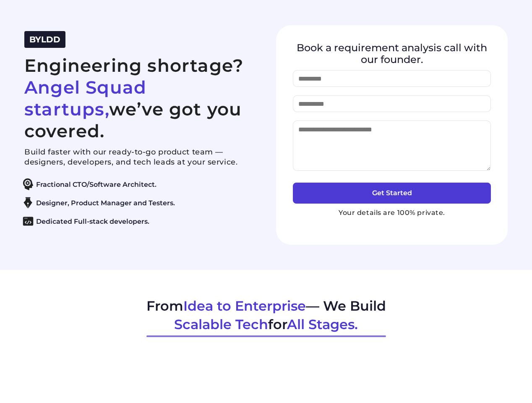 This screenshot has width=532, height=403. What do you see at coordinates (45, 39) in the screenshot?
I see `span: BYLDD` at bounding box center [45, 39].